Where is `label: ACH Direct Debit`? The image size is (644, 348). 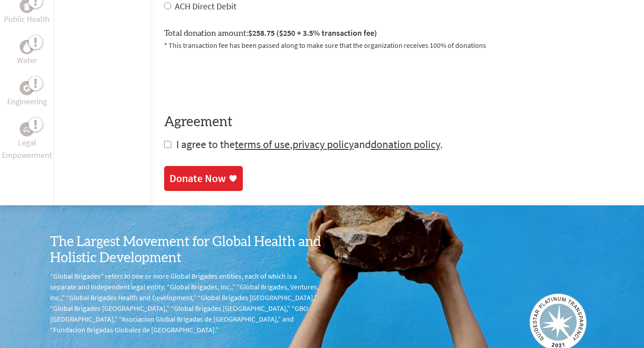
label: ACH Direct Debit is located at coordinates (206, 5).